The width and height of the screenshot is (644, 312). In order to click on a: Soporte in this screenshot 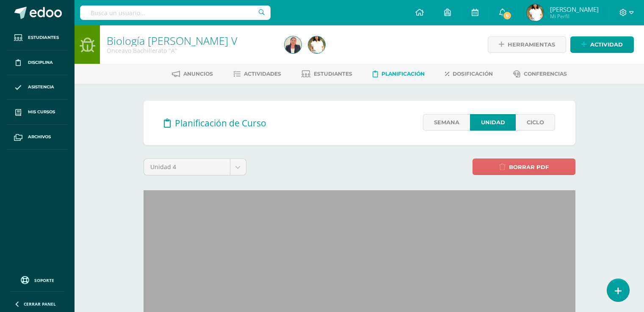, I will do `click(37, 280)`.